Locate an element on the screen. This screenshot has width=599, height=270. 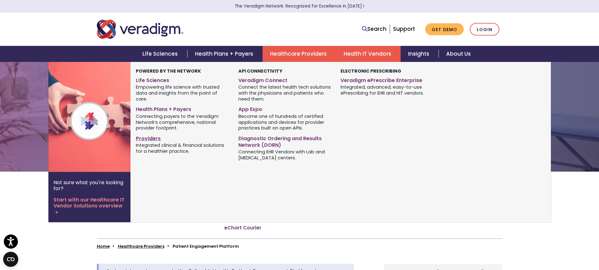
span: Empowering life science with trusted data and insights from the point of care. is located at coordinates (182, 93).